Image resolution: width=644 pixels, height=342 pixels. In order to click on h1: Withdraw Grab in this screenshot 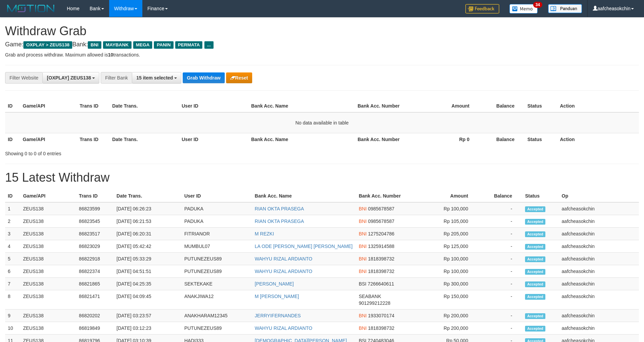, I will do `click(322, 31)`.